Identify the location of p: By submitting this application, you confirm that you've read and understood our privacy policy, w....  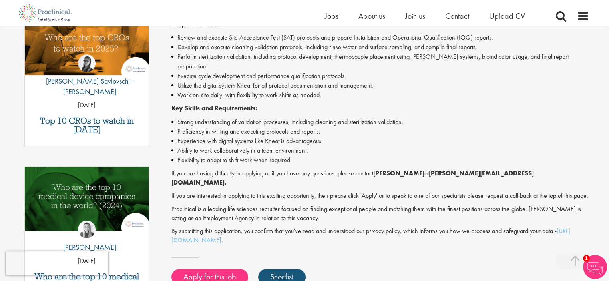
(380, 236).